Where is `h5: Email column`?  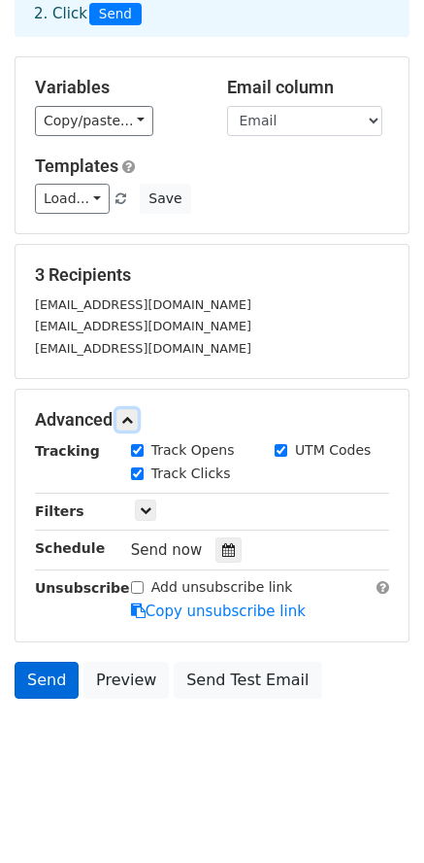 h5: Email column is located at coordinates (309, 87).